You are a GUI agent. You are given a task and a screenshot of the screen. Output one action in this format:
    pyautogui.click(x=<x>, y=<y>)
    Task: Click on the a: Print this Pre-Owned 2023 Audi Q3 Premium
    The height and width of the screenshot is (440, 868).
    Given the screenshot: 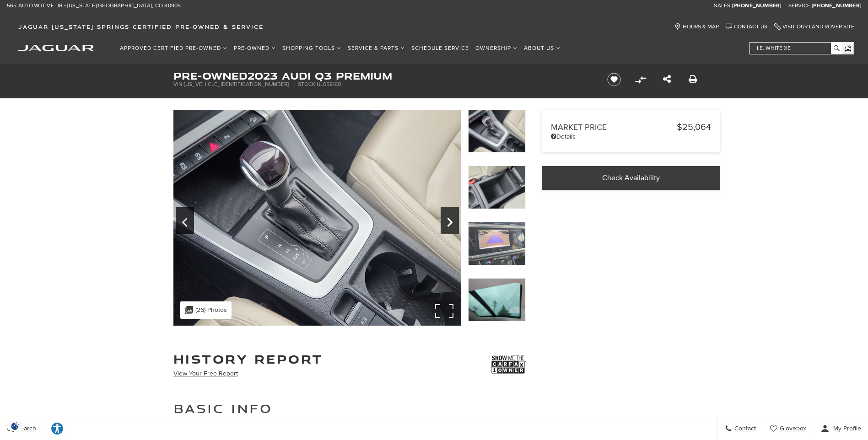 What is the action you would take?
    pyautogui.click(x=693, y=80)
    